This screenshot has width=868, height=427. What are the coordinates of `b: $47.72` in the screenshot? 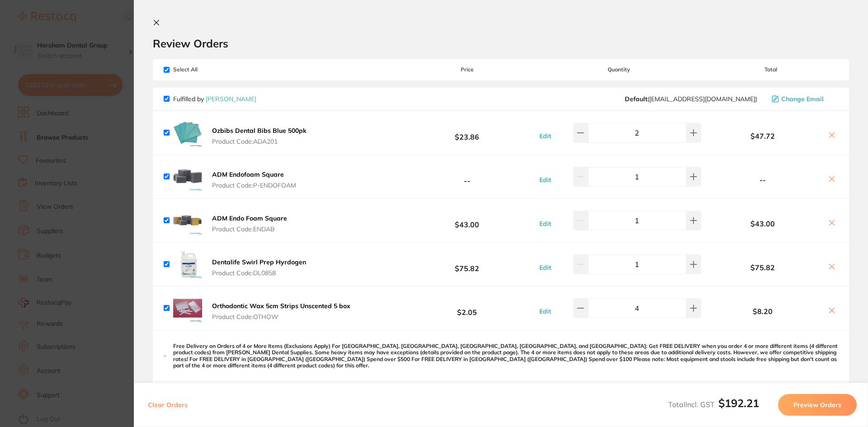 It's located at (763, 136).